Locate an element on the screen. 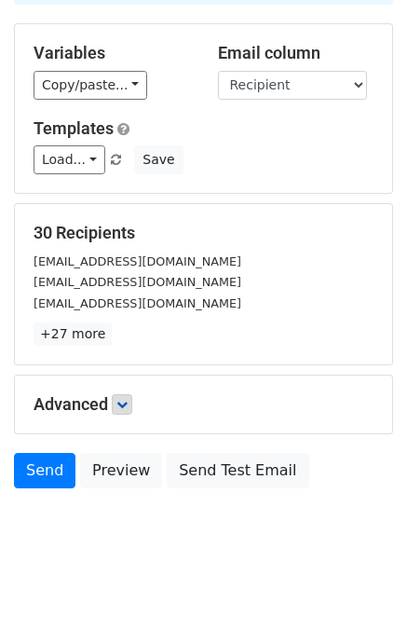 This screenshot has height=644, width=407. a: Send Test Email is located at coordinates (238, 471).